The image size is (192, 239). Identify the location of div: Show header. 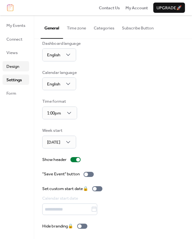
(54, 159).